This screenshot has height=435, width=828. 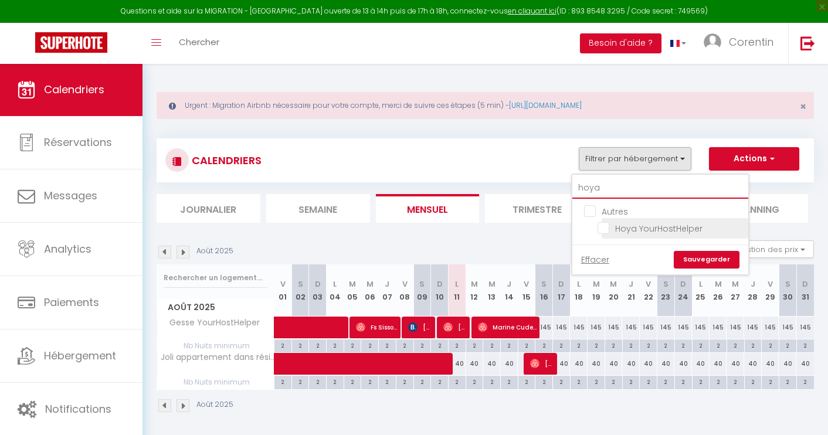 What do you see at coordinates (440, 290) in the screenshot?
I see `th: 10` at bounding box center [440, 290].